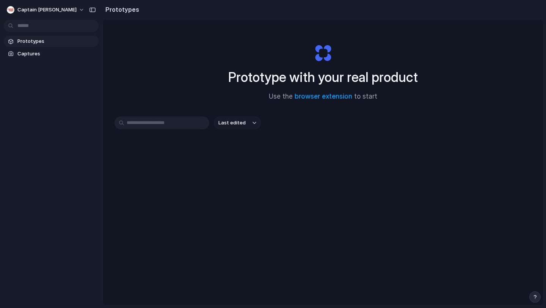 The image size is (546, 308). I want to click on a: Captures, so click(51, 54).